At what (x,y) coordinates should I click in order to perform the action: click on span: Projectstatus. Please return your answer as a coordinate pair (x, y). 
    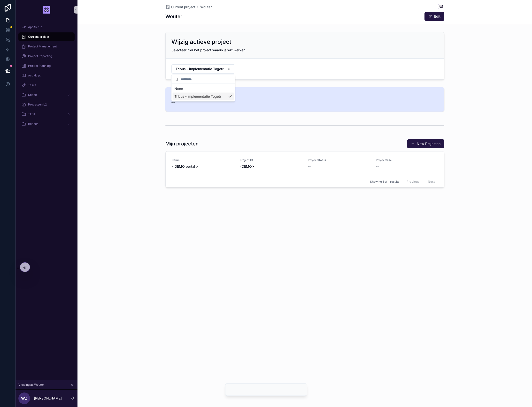
    Looking at the image, I should click on (339, 160).